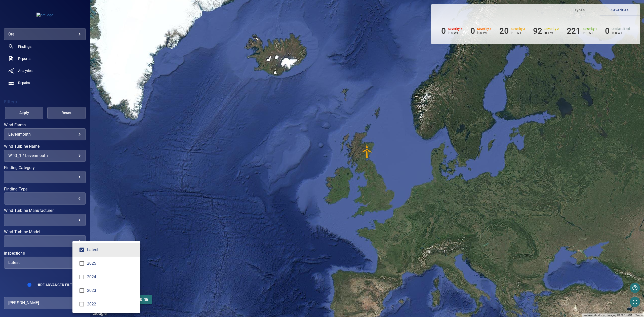 This screenshot has width=644, height=317. What do you see at coordinates (82, 290) in the screenshot?
I see `span: 2023 2023` at bounding box center [82, 290].